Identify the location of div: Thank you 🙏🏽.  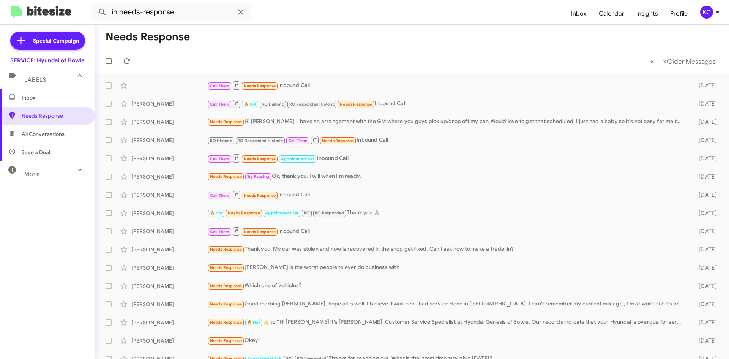
(447, 213).